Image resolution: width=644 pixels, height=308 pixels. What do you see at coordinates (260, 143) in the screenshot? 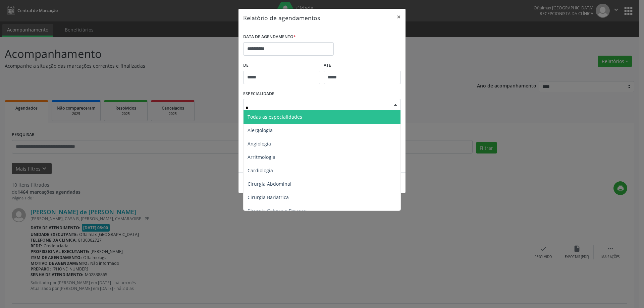
I see `span: Angiologia` at bounding box center [260, 143].